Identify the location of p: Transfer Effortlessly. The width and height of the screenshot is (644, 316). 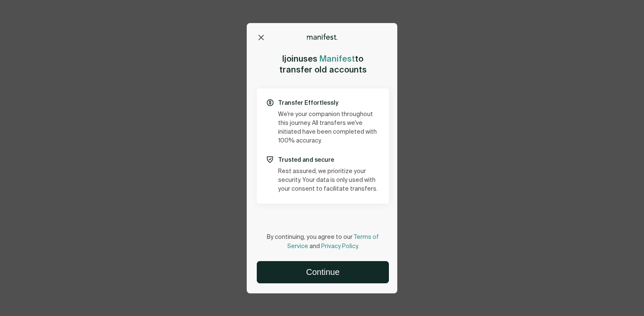
(328, 103).